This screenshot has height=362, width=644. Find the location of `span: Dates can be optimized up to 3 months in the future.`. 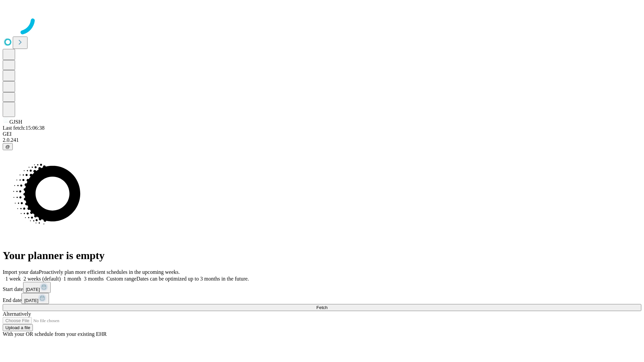

span: Dates can be optimized up to 3 months in the future. is located at coordinates (192, 279).